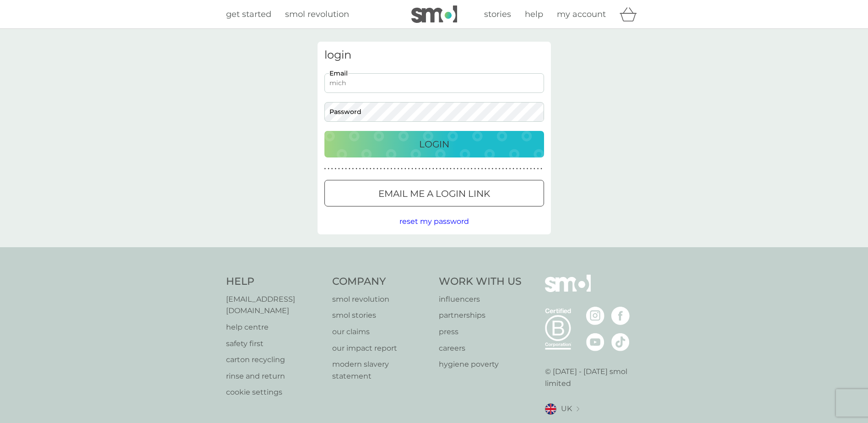 This screenshot has width=868, height=423. What do you see at coordinates (632, 14) in the screenshot?
I see `div: basket` at bounding box center [632, 14].